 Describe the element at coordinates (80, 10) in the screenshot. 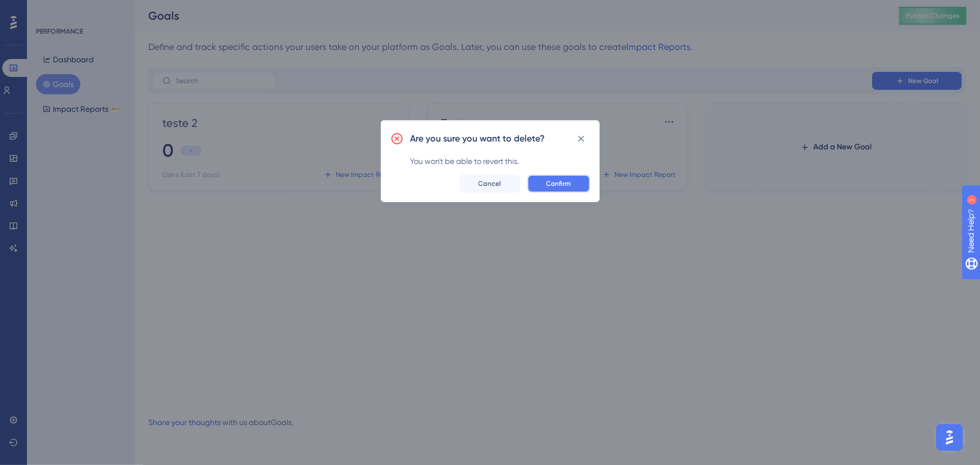

I see `div: 1` at that location.